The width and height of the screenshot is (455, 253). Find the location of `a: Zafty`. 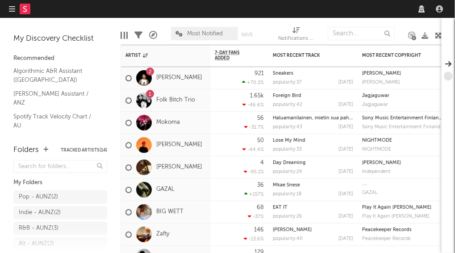

a: Zafty is located at coordinates (163, 234).